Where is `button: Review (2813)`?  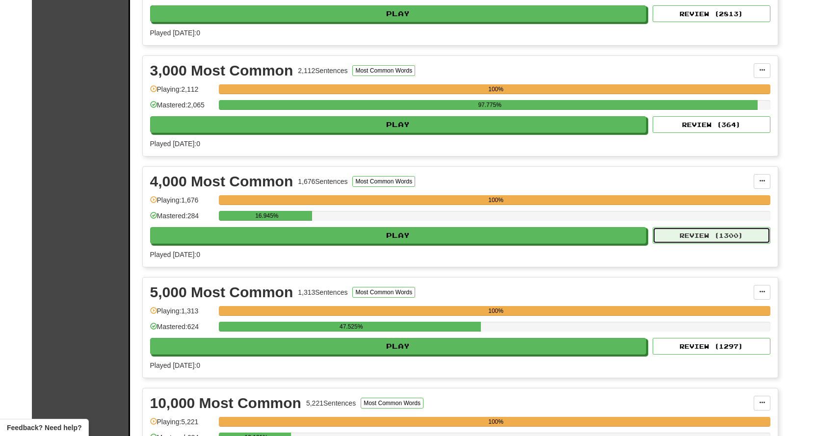 button: Review (2813) is located at coordinates (711, 14).